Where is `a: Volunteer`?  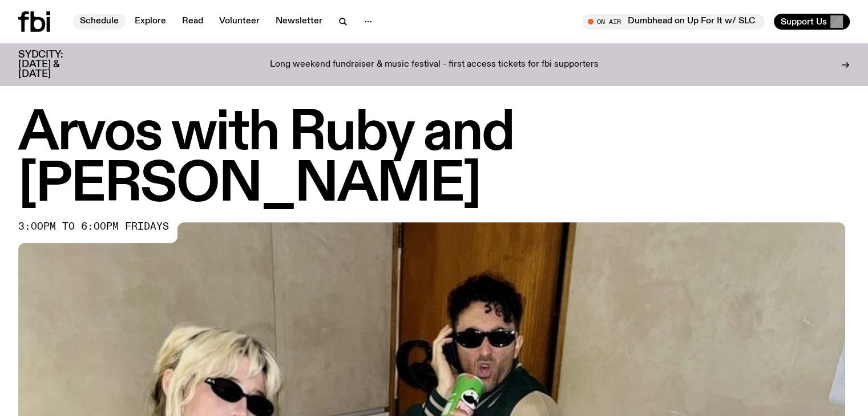 a: Volunteer is located at coordinates (239, 22).